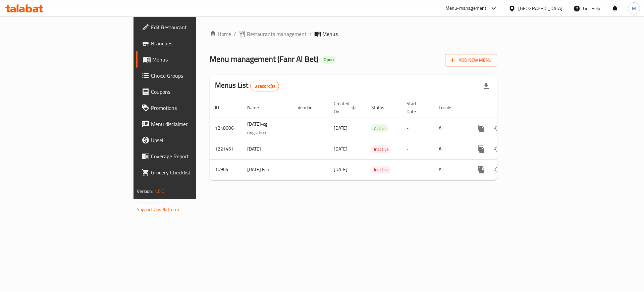 The image size is (644, 292). Describe the element at coordinates (309, 107) in the screenshot. I see `span: Vendor` at that location.